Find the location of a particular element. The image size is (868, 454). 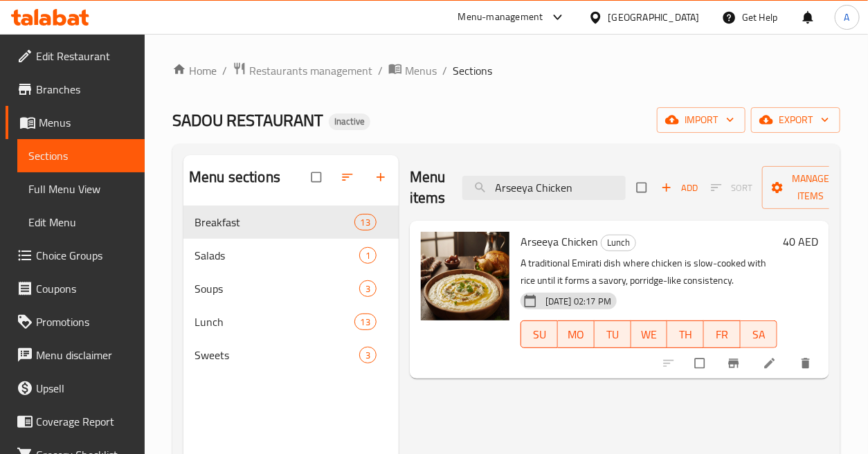

p: A traditional Emirati dish where chicken is slow-cooked with rice until it forms a savory, porrid... is located at coordinates (649, 272).